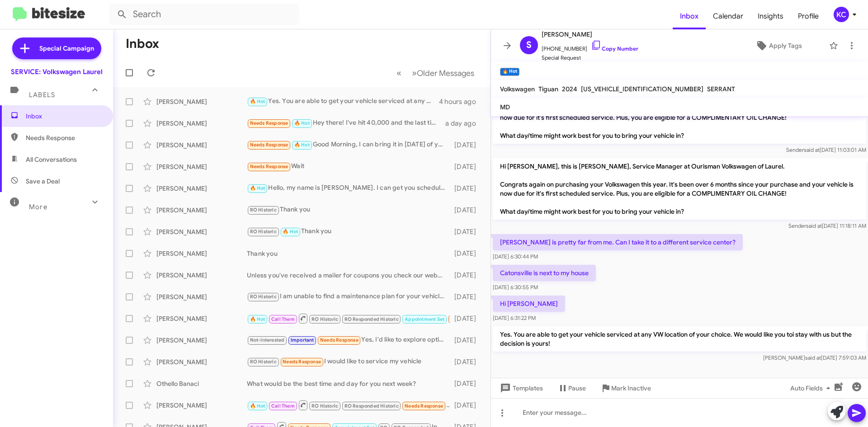  I want to click on a: Copy Number, so click(614, 48).